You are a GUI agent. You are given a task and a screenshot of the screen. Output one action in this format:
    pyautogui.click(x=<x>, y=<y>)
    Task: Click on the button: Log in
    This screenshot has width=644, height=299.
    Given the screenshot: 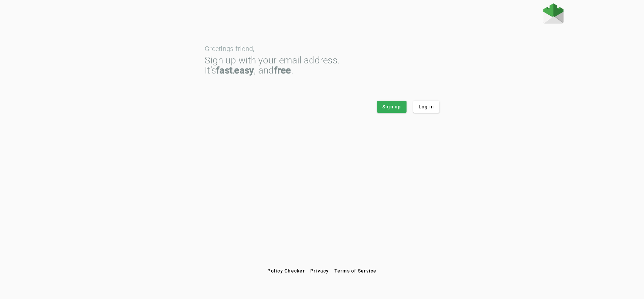 What is the action you would take?
    pyautogui.click(x=426, y=107)
    